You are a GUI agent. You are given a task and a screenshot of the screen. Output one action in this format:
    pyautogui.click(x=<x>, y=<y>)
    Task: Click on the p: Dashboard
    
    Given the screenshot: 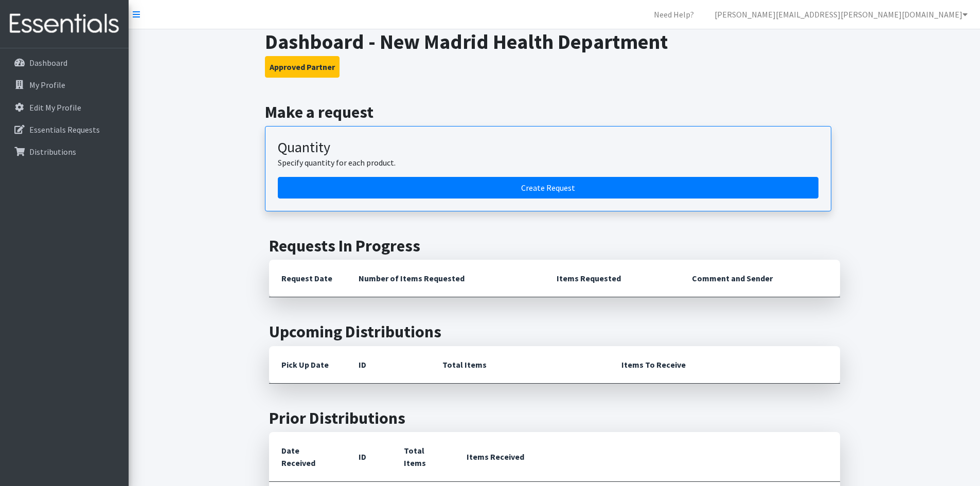 What is the action you would take?
    pyautogui.click(x=49, y=63)
    